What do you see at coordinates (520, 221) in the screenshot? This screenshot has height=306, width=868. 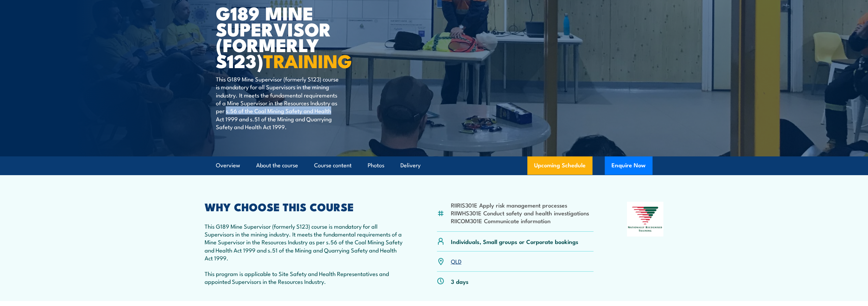 I see `li: RIICOM301E Communicate information` at bounding box center [520, 221].